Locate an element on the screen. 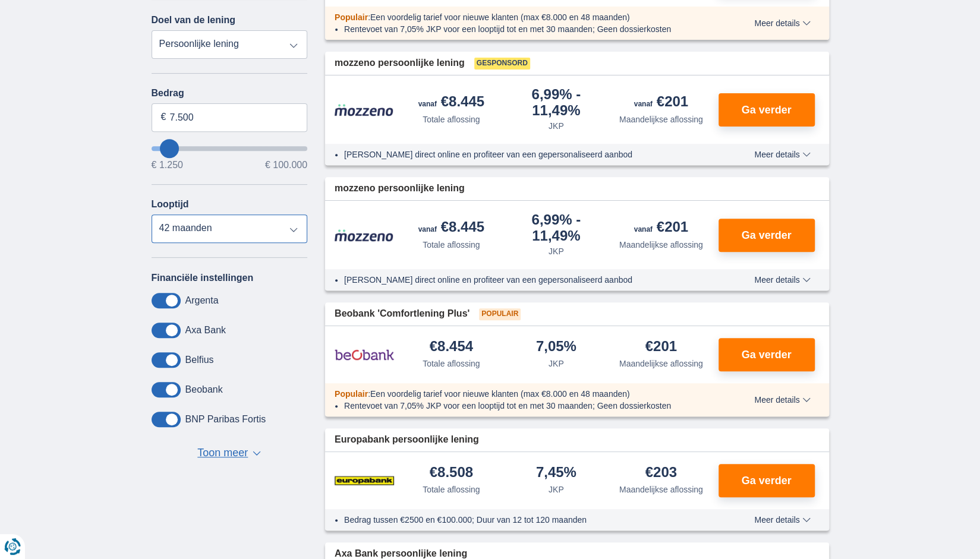 The width and height of the screenshot is (980, 559). span: Toon meer is located at coordinates (223, 453).